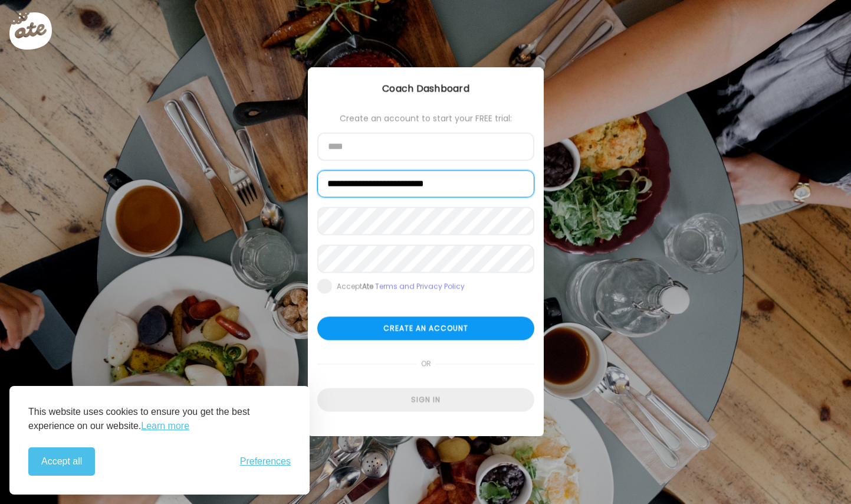 The image size is (851, 504). Describe the element at coordinates (401, 287) in the screenshot. I see `div: Accept` at that location.